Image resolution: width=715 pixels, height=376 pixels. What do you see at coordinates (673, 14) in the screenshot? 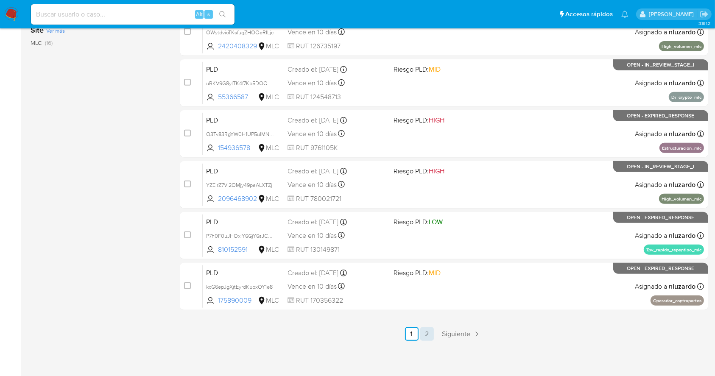
I see `p: nicolas.luzardo@mercadolibre.com` at bounding box center [673, 14].